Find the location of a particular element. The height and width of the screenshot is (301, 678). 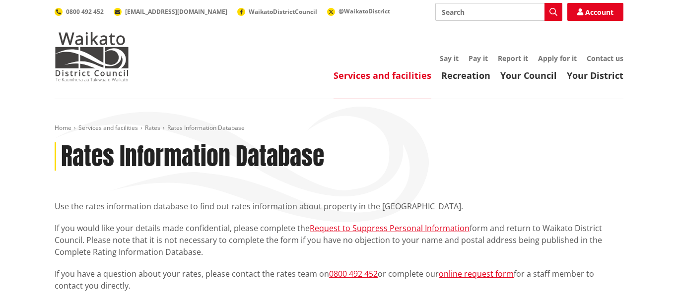

a: Contact us is located at coordinates (605, 58).